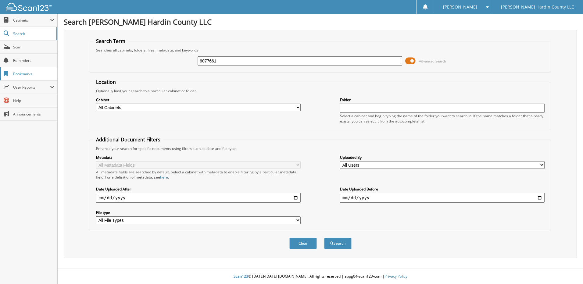  I want to click on div: Select a cabinet and begin typing the name of the folder you want to search in. If the name match..., so click(442, 119).